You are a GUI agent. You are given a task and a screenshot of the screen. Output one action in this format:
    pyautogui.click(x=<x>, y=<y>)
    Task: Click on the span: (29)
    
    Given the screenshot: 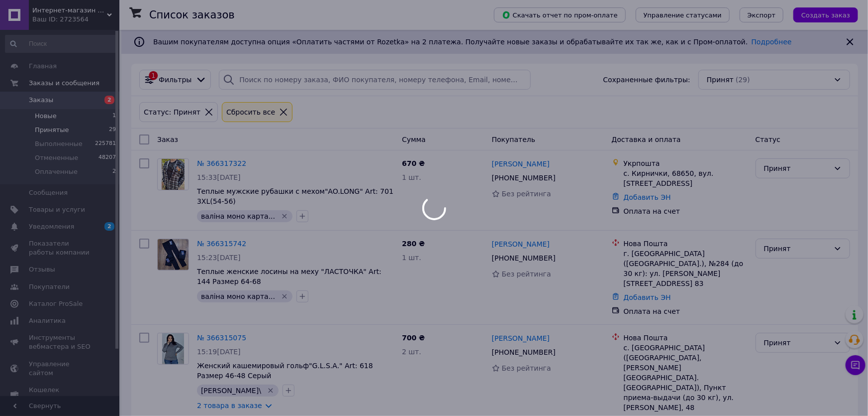 What is the action you would take?
    pyautogui.click(x=743, y=80)
    